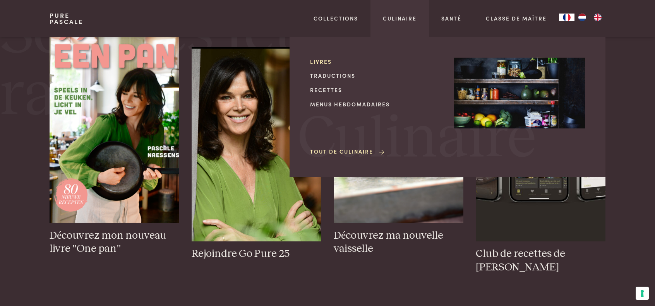  What do you see at coordinates (598, 17) in the screenshot?
I see `a: EN` at bounding box center [598, 17].